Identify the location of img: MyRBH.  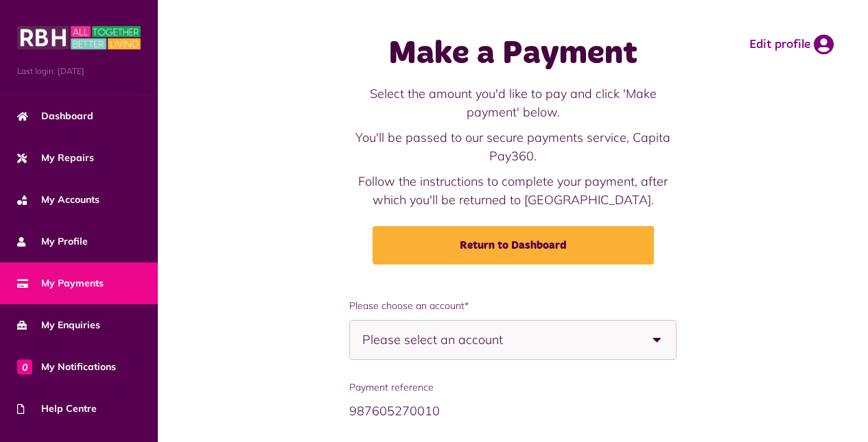
(79, 38).